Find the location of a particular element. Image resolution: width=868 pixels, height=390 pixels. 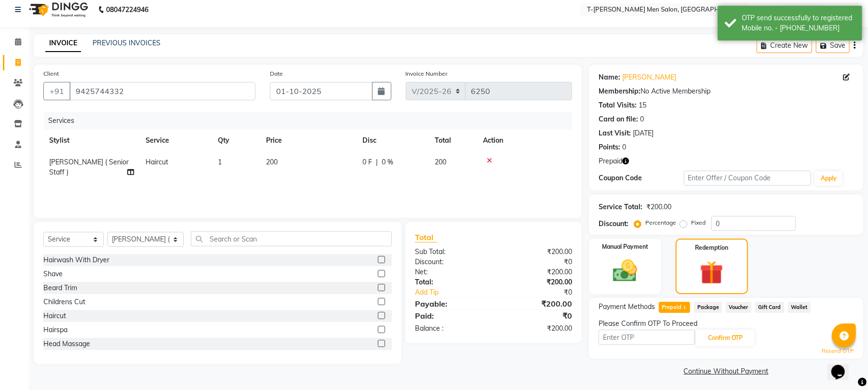

div: Hairwash With Dryer is located at coordinates (76, 260).